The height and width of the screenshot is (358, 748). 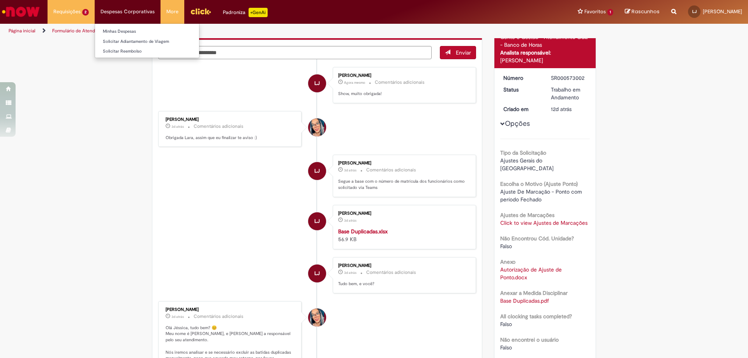 I want to click on time: 26/09/2025 11:27:11, so click(x=350, y=170).